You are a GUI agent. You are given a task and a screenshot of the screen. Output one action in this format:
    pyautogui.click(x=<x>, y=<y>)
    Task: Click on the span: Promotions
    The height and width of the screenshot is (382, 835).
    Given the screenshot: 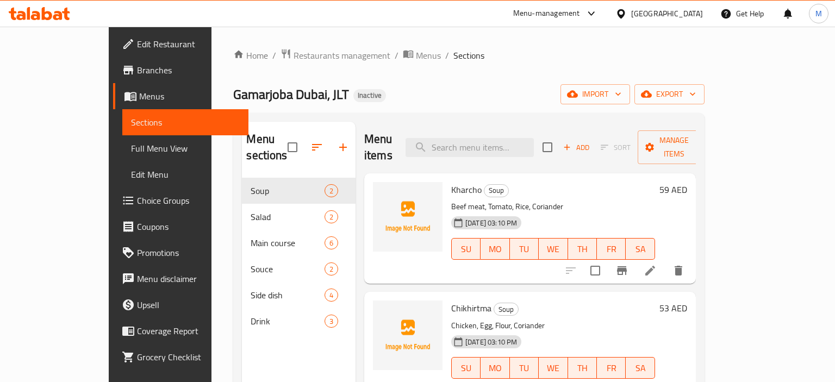 What is the action you would take?
    pyautogui.click(x=188, y=253)
    